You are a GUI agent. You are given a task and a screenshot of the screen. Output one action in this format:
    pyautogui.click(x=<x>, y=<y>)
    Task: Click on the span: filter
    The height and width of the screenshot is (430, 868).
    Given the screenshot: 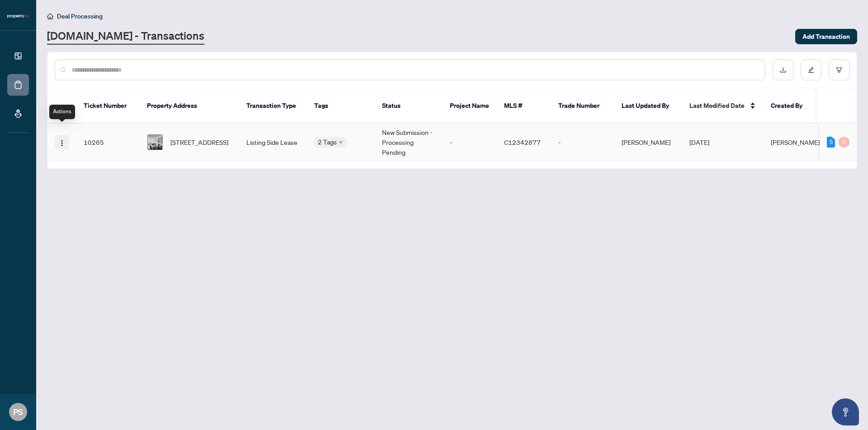 What is the action you would take?
    pyautogui.click(x=838, y=70)
    